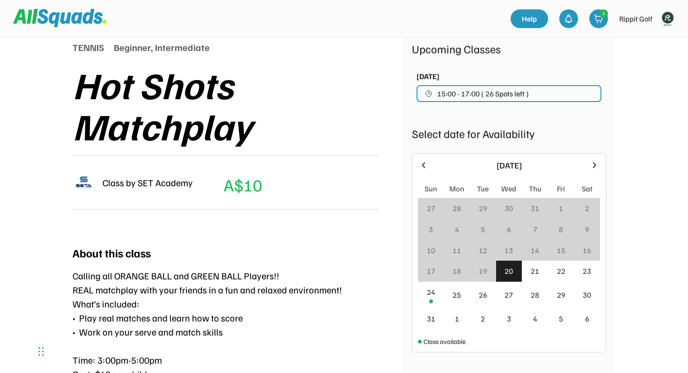 This screenshot has height=373, width=688. I want to click on div: 10, so click(431, 250).